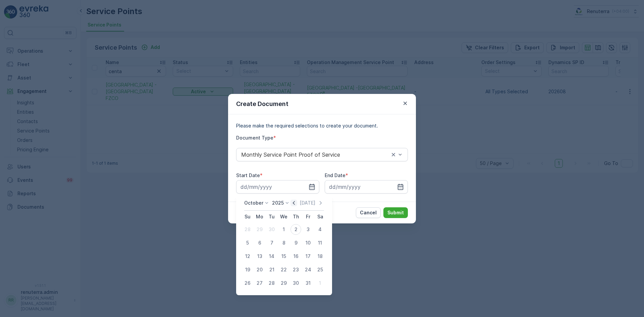 The height and width of the screenshot is (317, 644). Describe the element at coordinates (272, 217) in the screenshot. I see `th: Tuesday` at that location.